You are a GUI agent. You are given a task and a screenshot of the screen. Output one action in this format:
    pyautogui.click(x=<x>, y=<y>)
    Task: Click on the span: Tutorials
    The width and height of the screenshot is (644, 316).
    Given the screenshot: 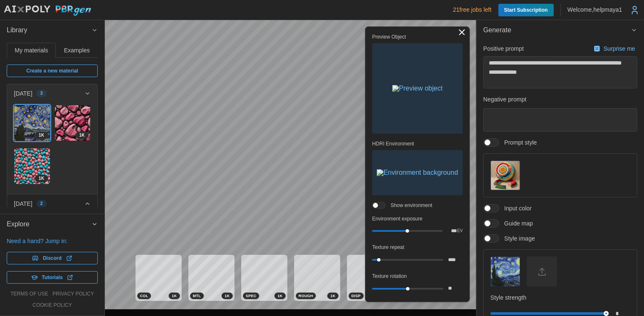 What is the action you would take?
    pyautogui.click(x=52, y=278)
    